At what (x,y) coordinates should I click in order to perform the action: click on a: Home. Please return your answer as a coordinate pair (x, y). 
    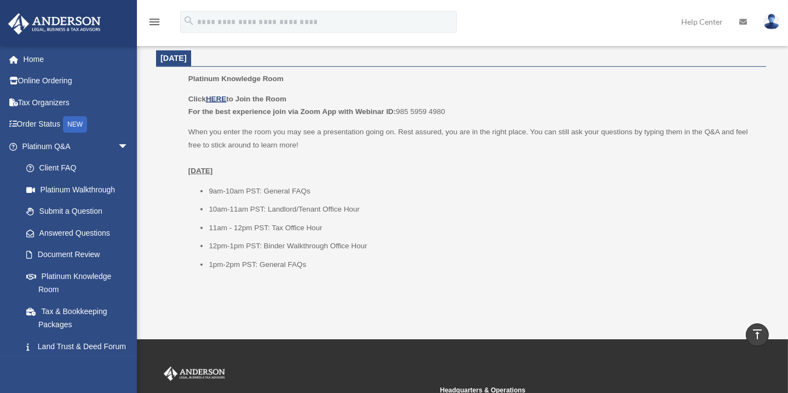
    Looking at the image, I should click on (76, 59).